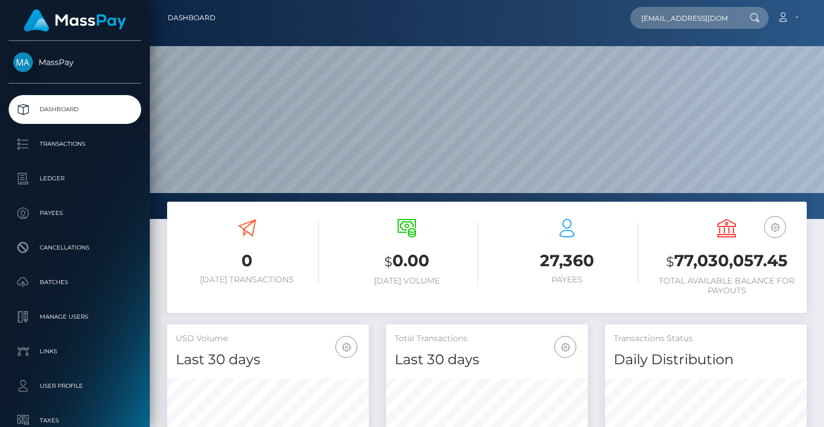 The width and height of the screenshot is (824, 427). What do you see at coordinates (75, 109) in the screenshot?
I see `p: Dashboard` at bounding box center [75, 109].